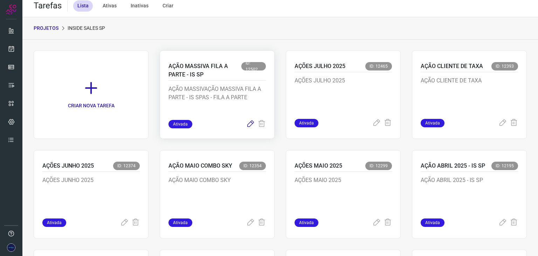 The height and width of the screenshot is (256, 538). Describe the element at coordinates (83, 6) in the screenshot. I see `div: Lista` at that location.